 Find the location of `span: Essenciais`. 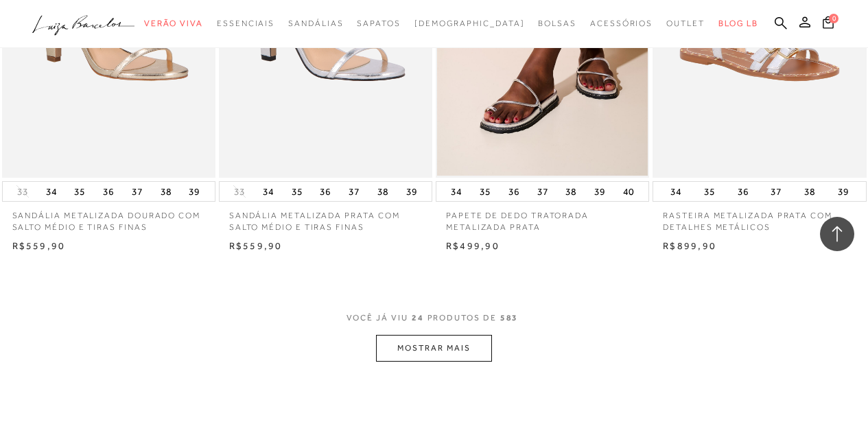

span: Essenciais is located at coordinates (246, 23).